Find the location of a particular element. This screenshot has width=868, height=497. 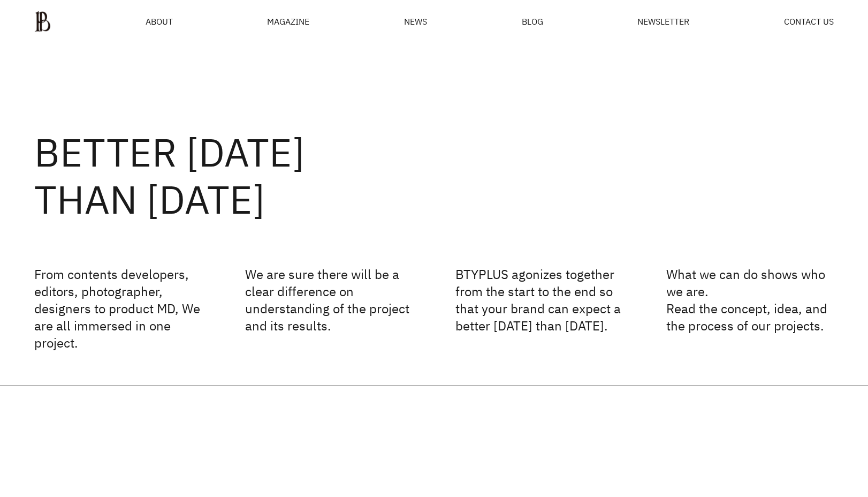

img: ba379d5522eb3.png is located at coordinates (42, 22).